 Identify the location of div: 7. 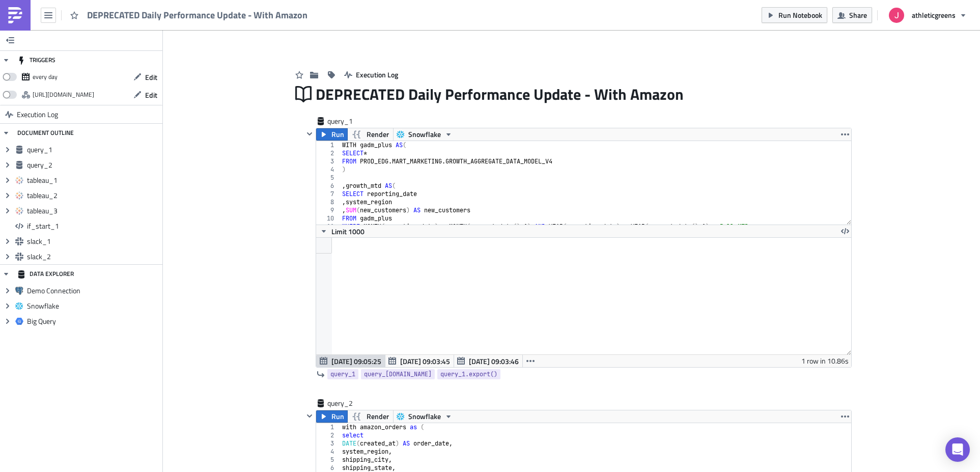
(329, 194).